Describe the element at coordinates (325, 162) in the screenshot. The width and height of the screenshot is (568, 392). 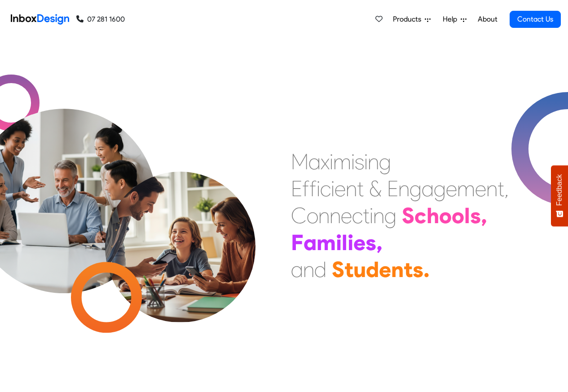
I see `div: x` at that location.